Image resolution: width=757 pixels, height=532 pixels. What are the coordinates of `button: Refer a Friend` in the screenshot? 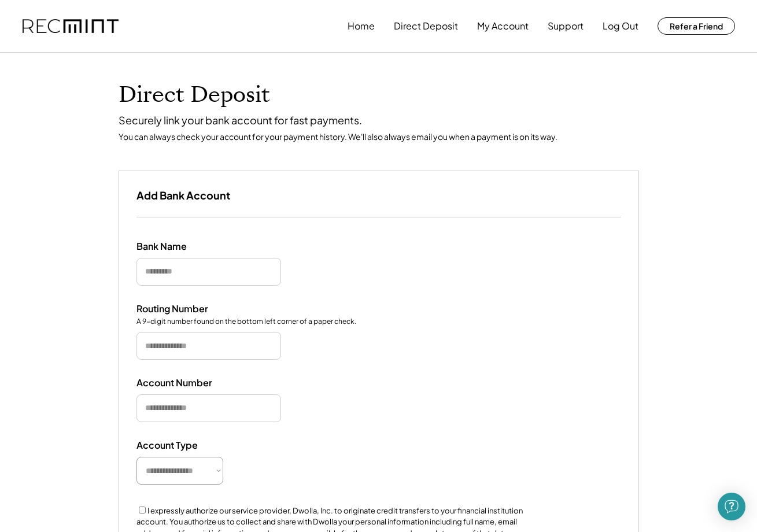 It's located at (696, 26).